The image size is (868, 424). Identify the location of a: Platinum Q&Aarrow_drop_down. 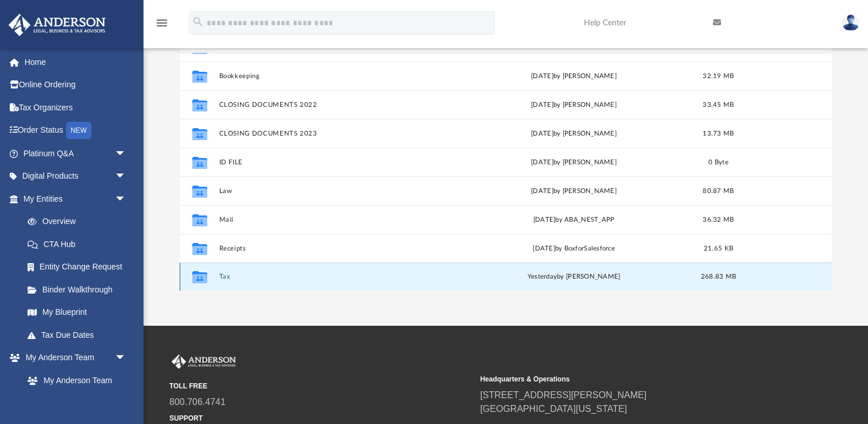
(76, 153).